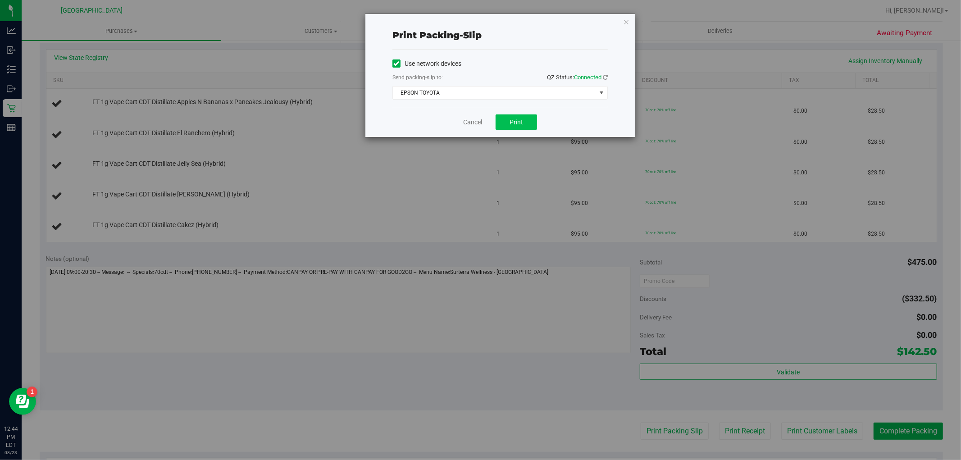  I want to click on a: Cancel, so click(472, 122).